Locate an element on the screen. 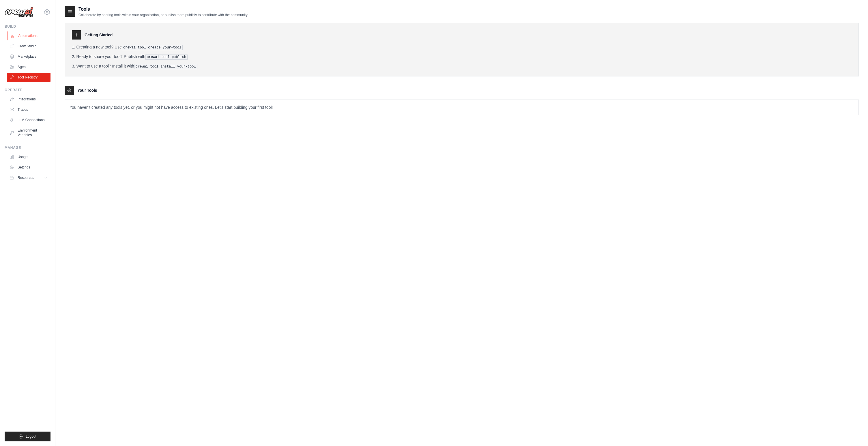 This screenshot has width=868, height=446. li: Ready to share your tool? Publish with is located at coordinates (462, 57).